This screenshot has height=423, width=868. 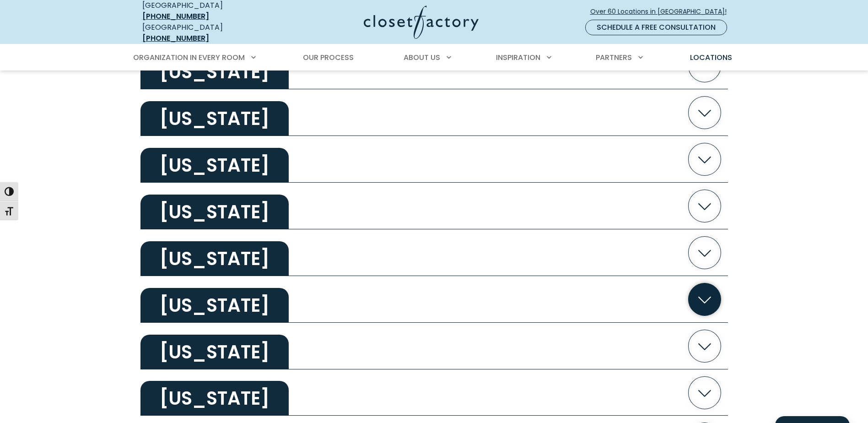 I want to click on a: Schedule a Free Consultation, so click(x=656, y=28).